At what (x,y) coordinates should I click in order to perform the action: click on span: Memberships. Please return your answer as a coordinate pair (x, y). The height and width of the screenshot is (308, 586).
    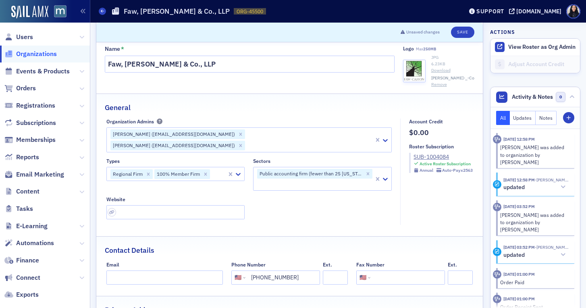
    Looking at the image, I should click on (36, 140).